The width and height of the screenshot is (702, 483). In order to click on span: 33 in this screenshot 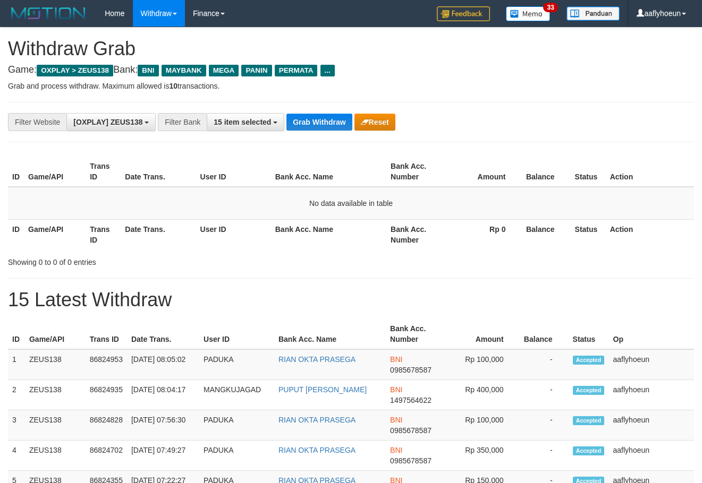, I will do `click(550, 7)`.